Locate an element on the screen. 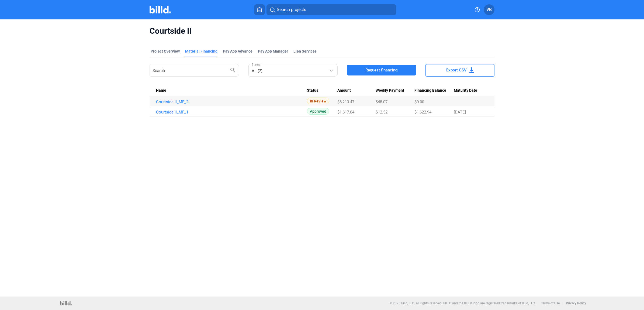 Image resolution: width=644 pixels, height=310 pixels. span: Status is located at coordinates (313, 91).